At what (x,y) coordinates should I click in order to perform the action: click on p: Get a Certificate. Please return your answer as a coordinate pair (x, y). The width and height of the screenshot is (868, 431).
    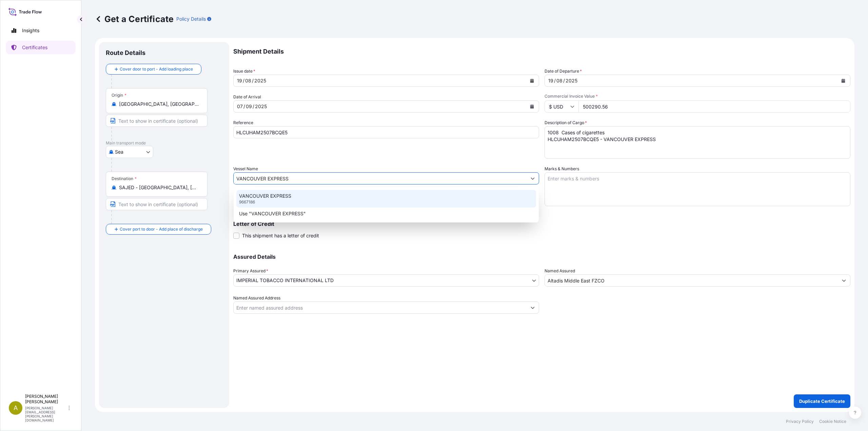
    Looking at the image, I should click on (134, 19).